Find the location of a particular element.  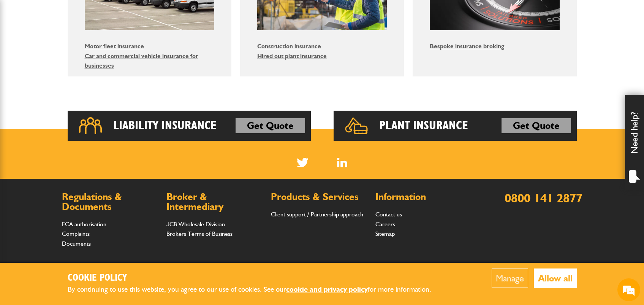

em: Just now is located at coordinates (131, 81).